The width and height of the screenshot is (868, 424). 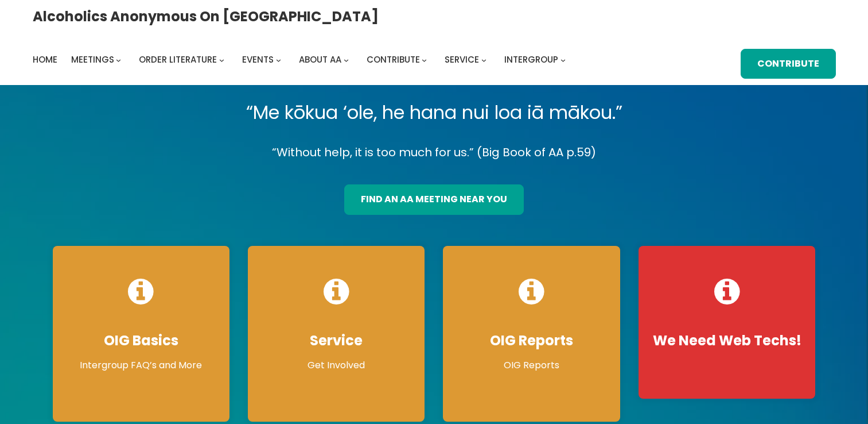 What do you see at coordinates (434, 113) in the screenshot?
I see `p: “Me kōkua ‘ole, he hana nui loa iā mākou.”` at bounding box center [434, 113].